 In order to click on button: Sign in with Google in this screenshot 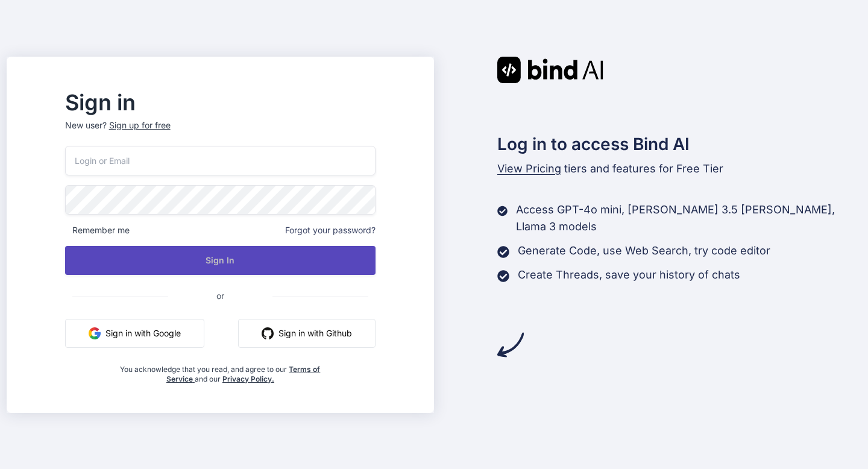, I will do `click(135, 334)`.